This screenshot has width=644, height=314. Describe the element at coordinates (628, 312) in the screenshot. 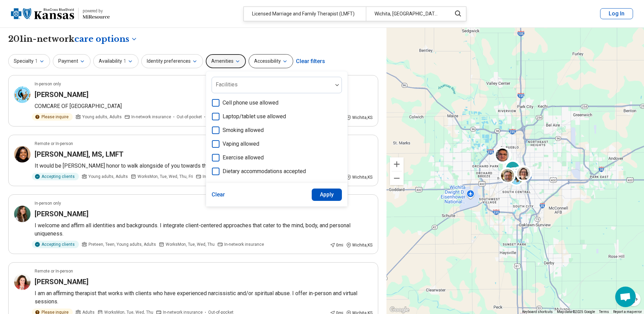

I see `a: Report a map error` at that location.